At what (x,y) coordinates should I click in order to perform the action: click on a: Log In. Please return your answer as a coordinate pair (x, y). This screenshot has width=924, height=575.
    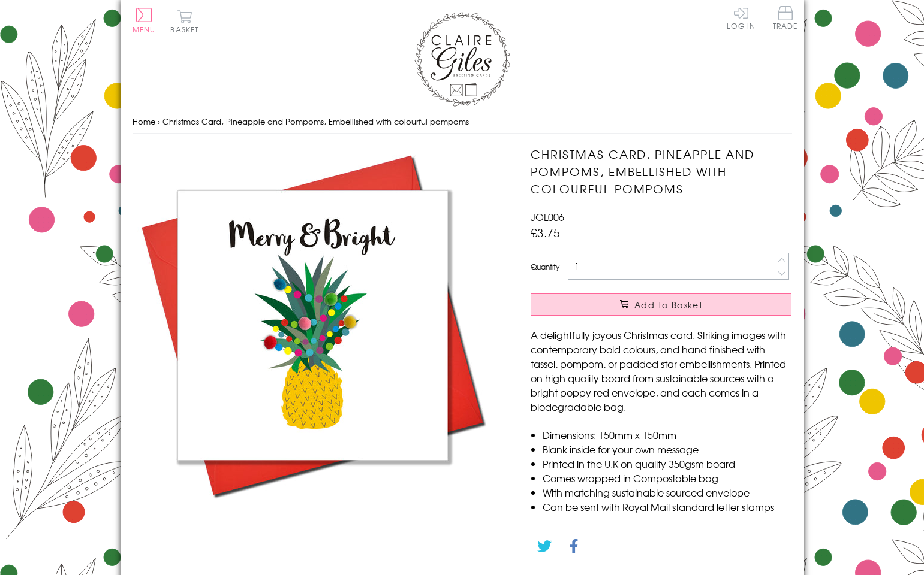
    Looking at the image, I should click on (741, 17).